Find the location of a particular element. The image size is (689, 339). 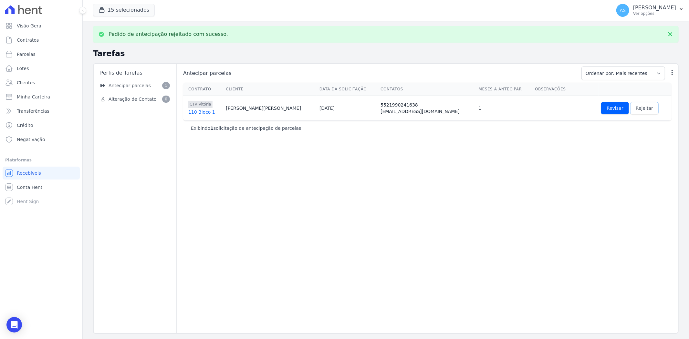

p: Pedido de antecipação rejeitado com sucesso. is located at coordinates (168, 34).